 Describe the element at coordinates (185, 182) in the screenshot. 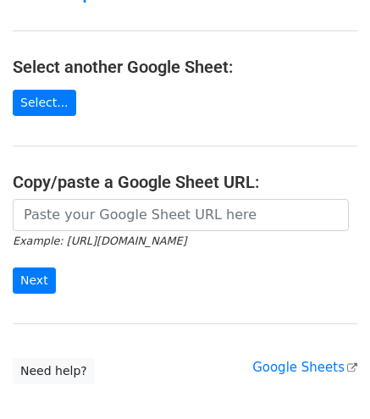

I see `h4: Copy/paste a Google Sheet URL:` at that location.